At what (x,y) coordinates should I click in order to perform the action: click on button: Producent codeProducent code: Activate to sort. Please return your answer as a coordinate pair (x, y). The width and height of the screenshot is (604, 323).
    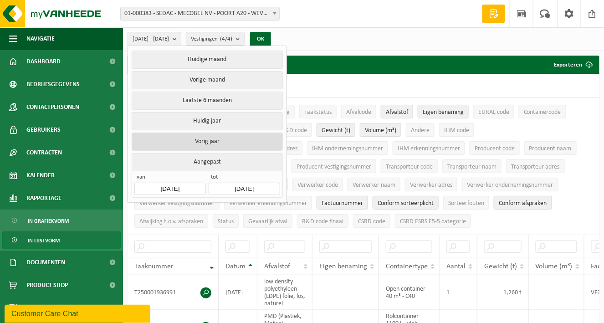
    Looking at the image, I should click on (495, 148).